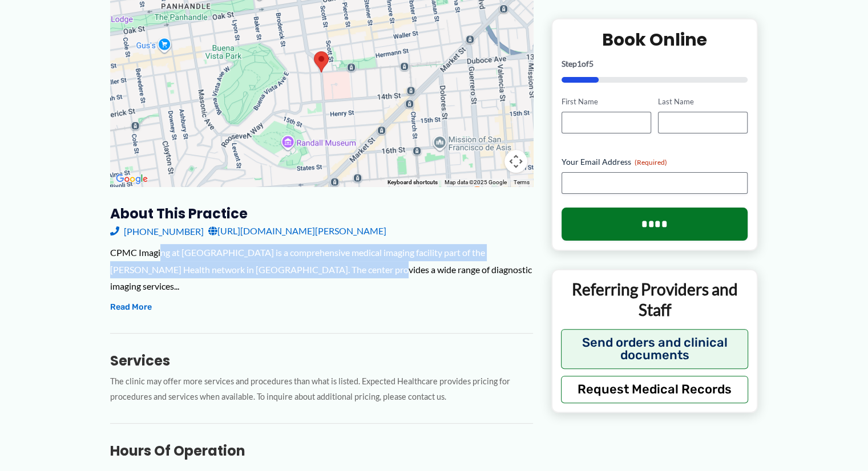  I want to click on h3: About this practice, so click(321, 214).